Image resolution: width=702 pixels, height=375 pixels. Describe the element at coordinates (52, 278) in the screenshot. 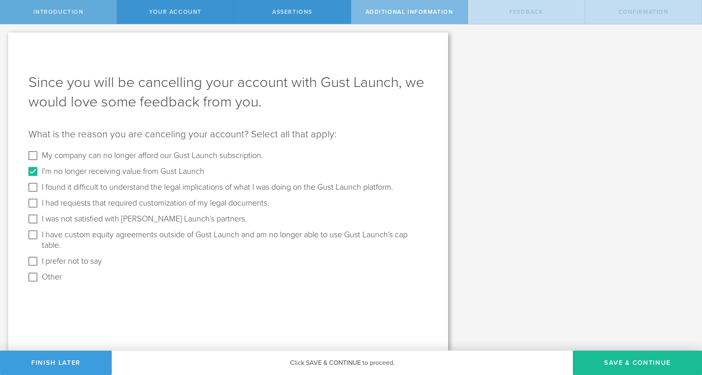

I see `label: Other` at that location.